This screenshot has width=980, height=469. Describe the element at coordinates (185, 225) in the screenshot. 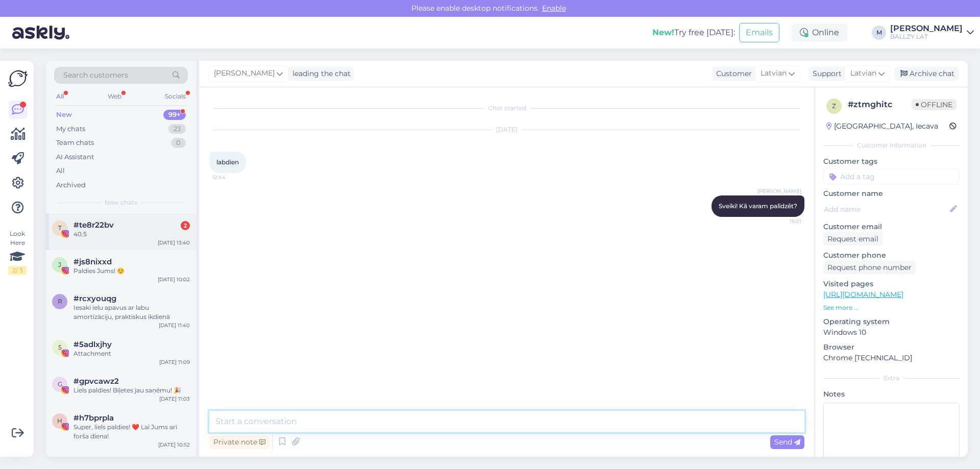

I see `div: 2` at that location.